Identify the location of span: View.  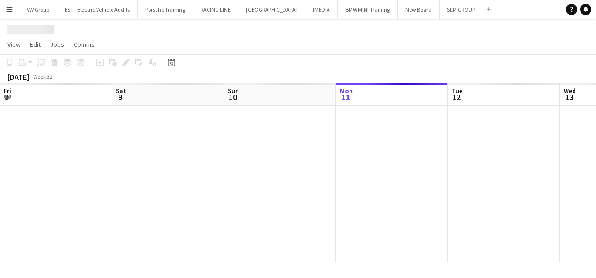
(14, 45).